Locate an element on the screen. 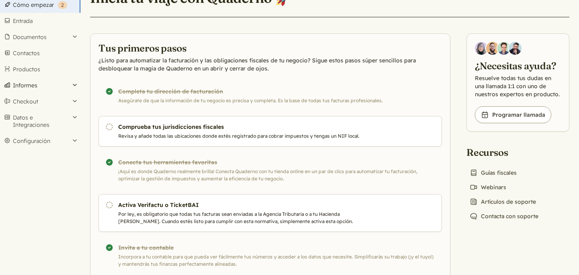  p: Por ley, es obligatorio que todas tus facturas sean enviadas a la Agencia Tributaria o a tu Hacie... is located at coordinates (250, 218).